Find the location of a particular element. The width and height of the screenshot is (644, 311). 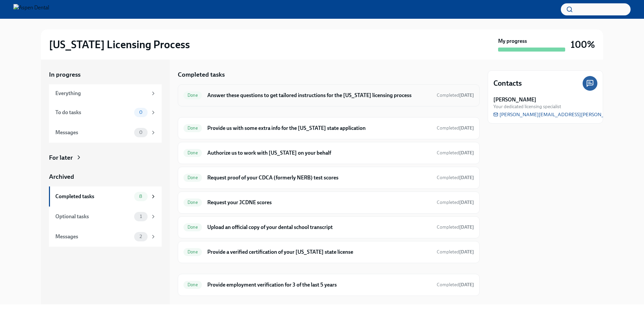

span: July 29th, 2025 11:53 is located at coordinates (455, 202).